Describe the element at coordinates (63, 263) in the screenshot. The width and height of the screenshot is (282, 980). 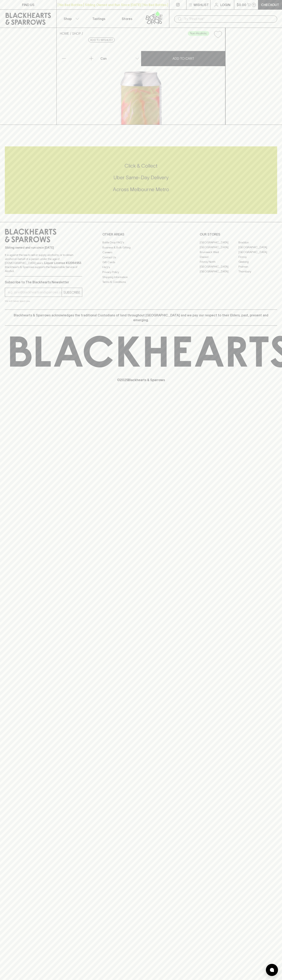
I see `strong: Liquor License #32064953` at that location.